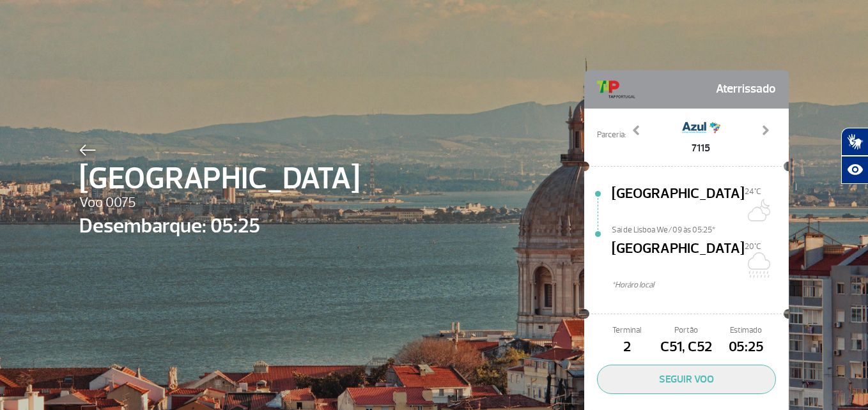 The height and width of the screenshot is (410, 868). What do you see at coordinates (753, 246) in the screenshot?
I see `span: 20°C` at bounding box center [753, 246].